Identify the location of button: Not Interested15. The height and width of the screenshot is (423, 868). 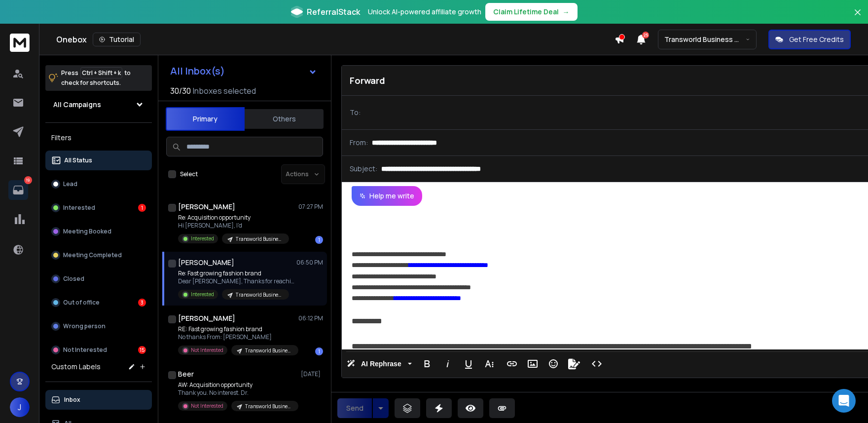
(99, 350).